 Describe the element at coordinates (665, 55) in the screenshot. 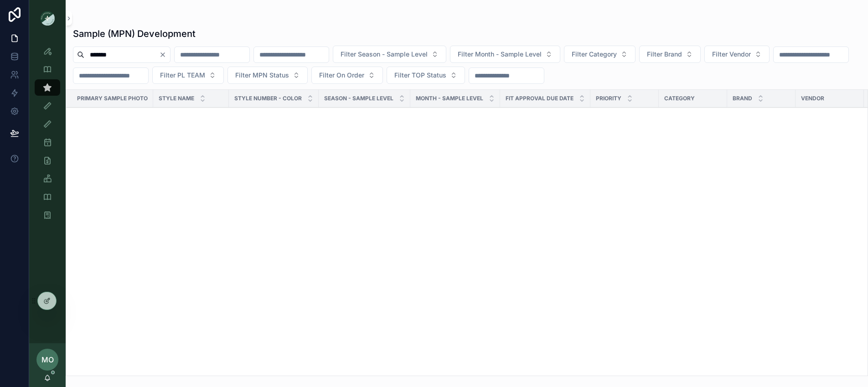

I see `span: Filter Brand` at that location.